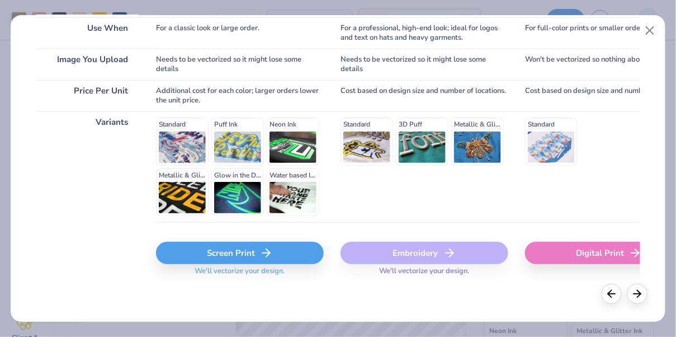 The width and height of the screenshot is (676, 337). What do you see at coordinates (424, 96) in the screenshot?
I see `div: Cost based on design size and number of locations.` at bounding box center [424, 96].